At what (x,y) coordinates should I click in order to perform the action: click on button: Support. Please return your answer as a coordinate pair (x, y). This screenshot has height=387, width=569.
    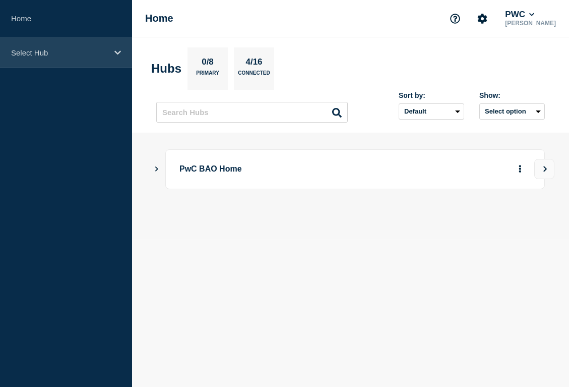
    Looking at the image, I should click on (455, 19).